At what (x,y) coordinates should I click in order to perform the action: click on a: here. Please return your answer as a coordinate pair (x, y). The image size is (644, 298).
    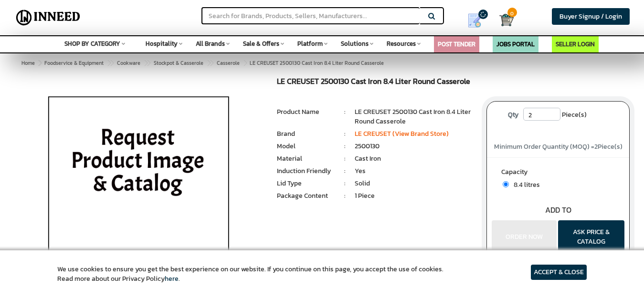
    Looking at the image, I should click on (171, 278).